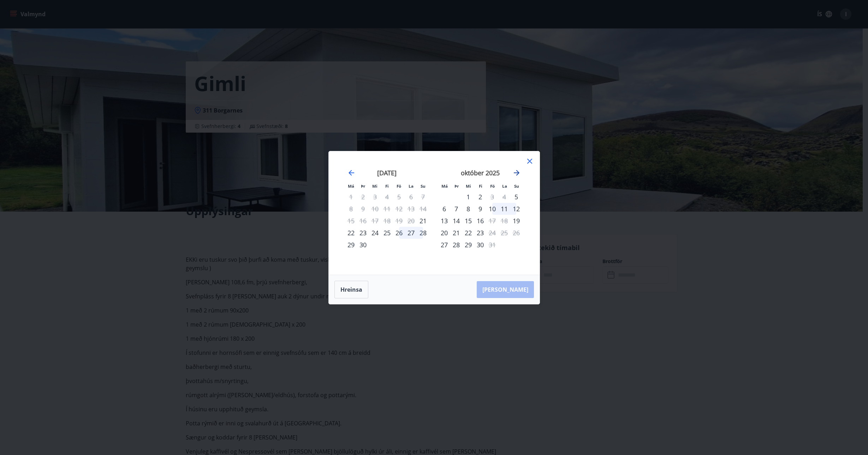 This screenshot has height=455, width=868. What do you see at coordinates (387, 233) in the screenshot?
I see `td: Choose fimmtudagur, 25. september 2025 as your check-in date. It’s available.` at bounding box center [387, 233].